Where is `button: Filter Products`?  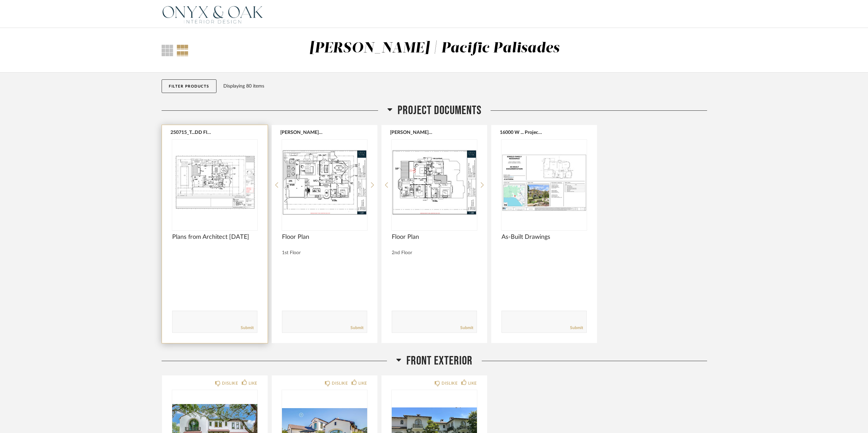 button: Filter Products is located at coordinates (189, 86).